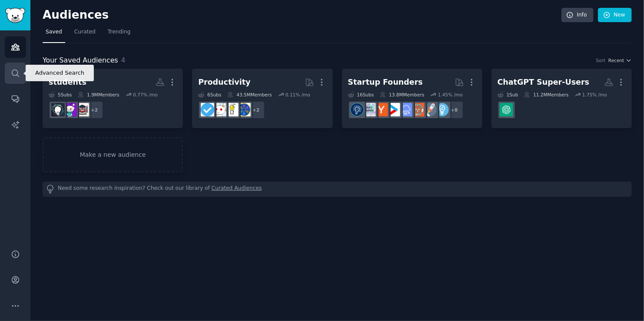 Image resolution: width=644 pixels, height=321 pixels. Describe the element at coordinates (412, 98) in the screenshot. I see `a: Startup Founders16Subs13.8MMembers1.45% /mo+8EntrepreneurstartupsEntrepreneurRideAlongSaaSstartup...` at that location.